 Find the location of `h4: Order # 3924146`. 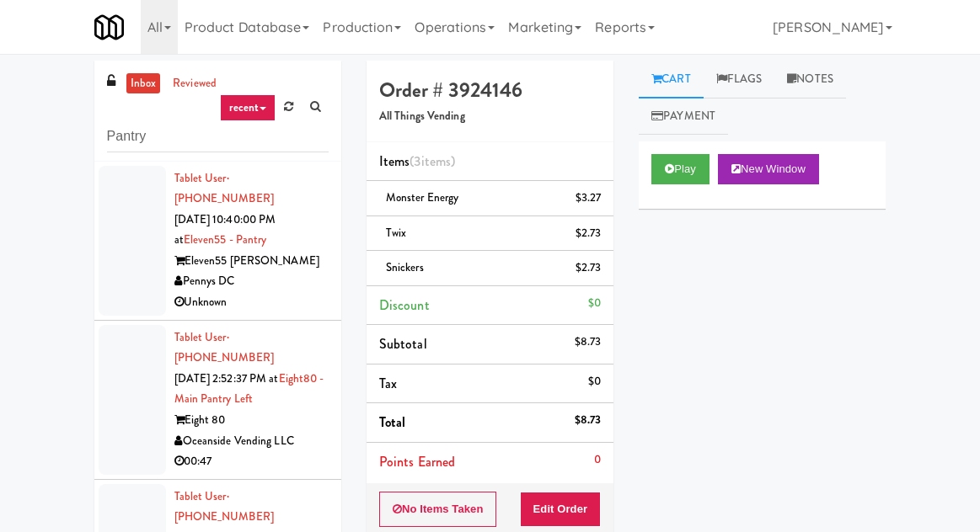

h4: Order # 3924146 is located at coordinates (489, 90).